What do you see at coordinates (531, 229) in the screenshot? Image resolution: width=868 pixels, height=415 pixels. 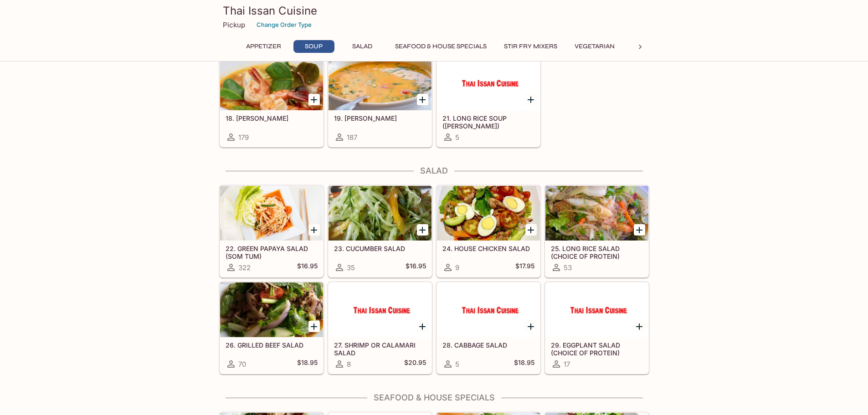 I see `button: Add 24. HOUSE CHICKEN SALAD` at bounding box center [531, 229].